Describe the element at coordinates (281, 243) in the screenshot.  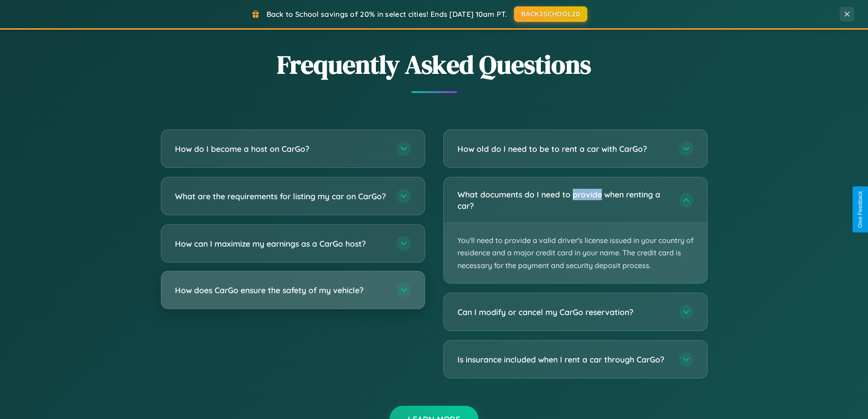
I see `h3: How can I maximize my earnings as a CarGo host?` at that location.